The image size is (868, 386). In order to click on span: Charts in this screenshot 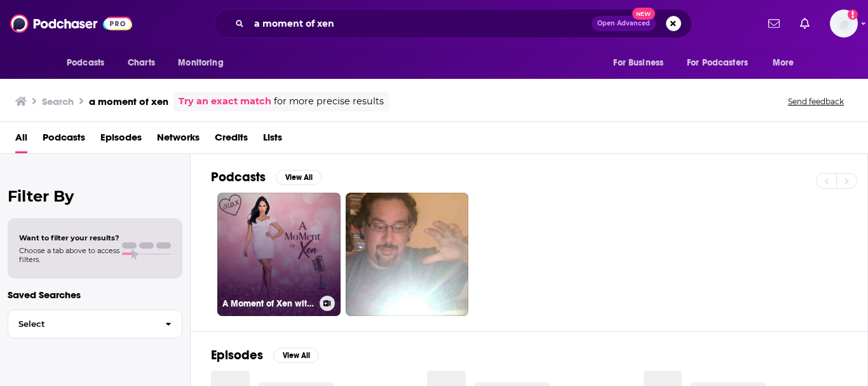, I will do `click(141, 63)`.